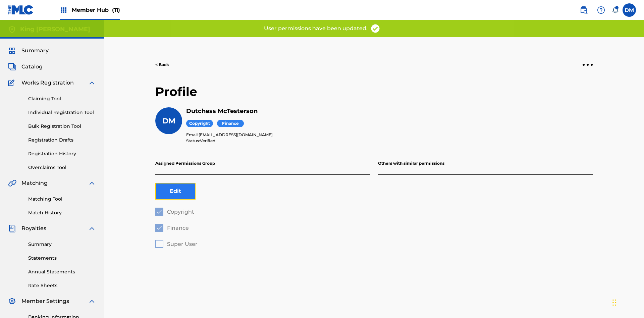 Image resolution: width=644 pixels, height=318 pixels. I want to click on a: Registration Drafts, so click(62, 140).